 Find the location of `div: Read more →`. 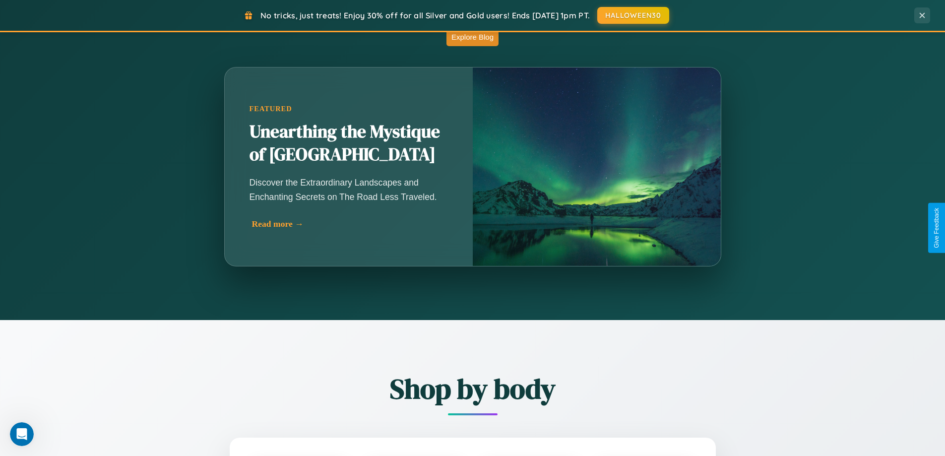

div: Read more → is located at coordinates (351, 224).